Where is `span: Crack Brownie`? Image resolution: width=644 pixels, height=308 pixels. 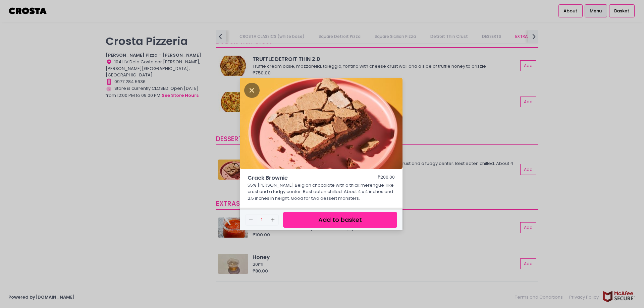 span: Crack Brownie is located at coordinates (303, 178).